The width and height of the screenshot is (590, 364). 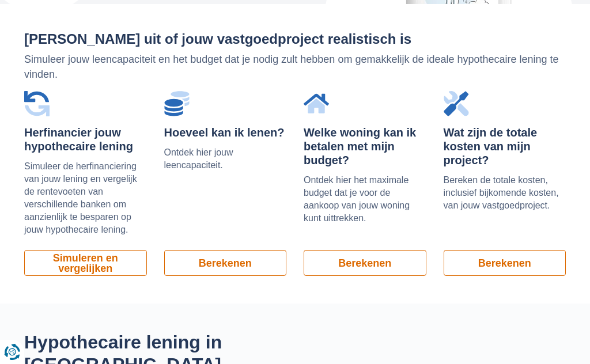 What do you see at coordinates (85, 198) in the screenshot?
I see `p: Simuleer de herfinanciering van jouw lening en vergelijk de rentevoeten van verschillende banken ...` at bounding box center [85, 198].